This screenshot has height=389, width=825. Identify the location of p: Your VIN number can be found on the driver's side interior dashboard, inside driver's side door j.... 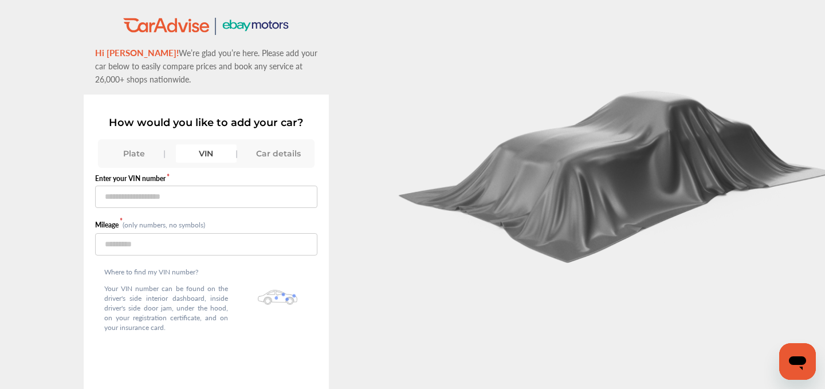
(166, 308).